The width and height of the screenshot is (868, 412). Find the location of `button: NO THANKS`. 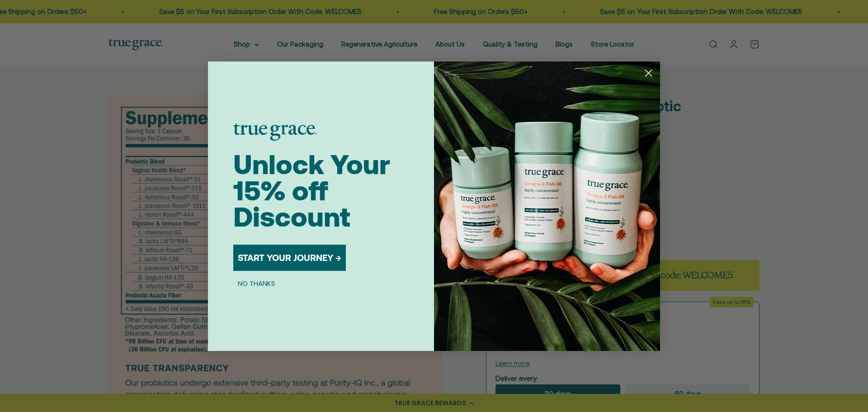

button: NO THANKS is located at coordinates (256, 284).